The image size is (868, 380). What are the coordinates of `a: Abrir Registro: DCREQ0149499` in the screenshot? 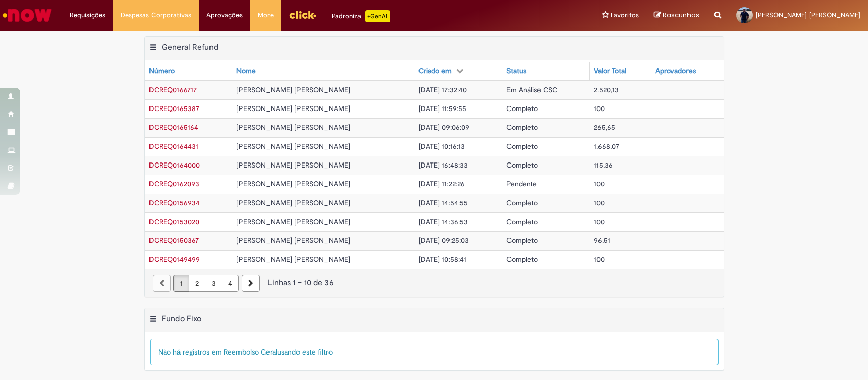 It's located at (175, 259).